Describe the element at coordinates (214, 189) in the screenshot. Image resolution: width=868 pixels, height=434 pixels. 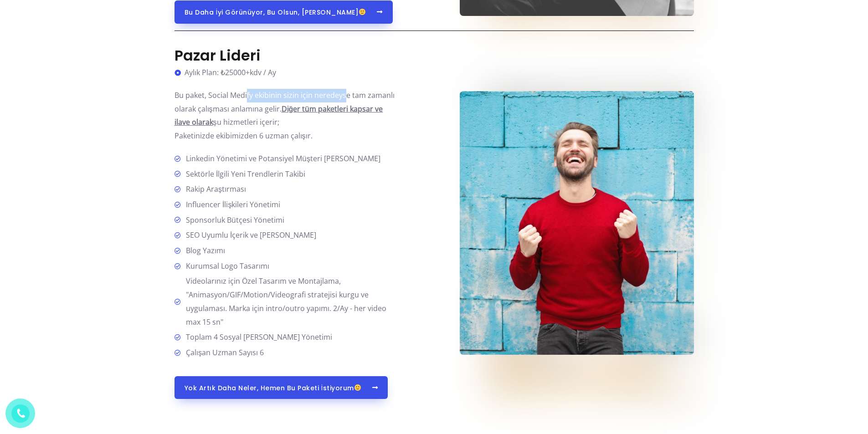
I see `span: Rakip Araştırması` at that location.